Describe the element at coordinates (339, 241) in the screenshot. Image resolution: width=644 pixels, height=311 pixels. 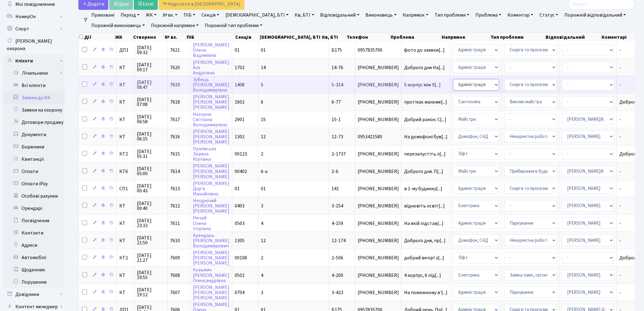
I see `span: 12-174` at that location.